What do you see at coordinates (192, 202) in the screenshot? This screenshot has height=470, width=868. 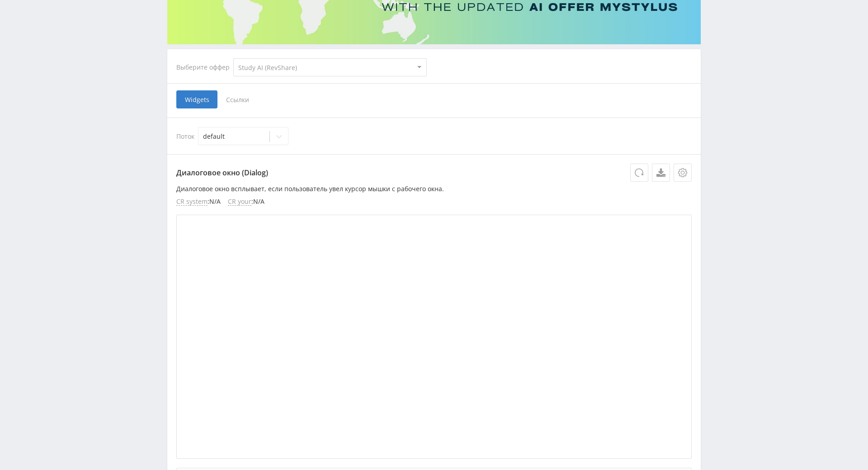 I see `span: CR system` at bounding box center [192, 202].